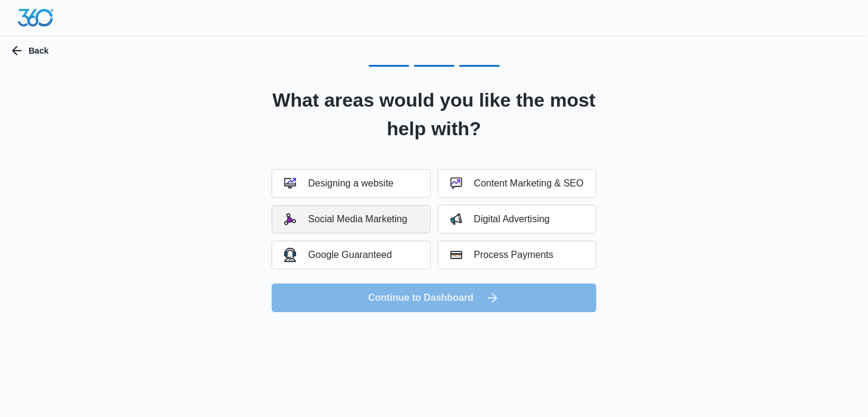  What do you see at coordinates (517, 255) in the screenshot?
I see `button: Process Payments` at bounding box center [517, 255].